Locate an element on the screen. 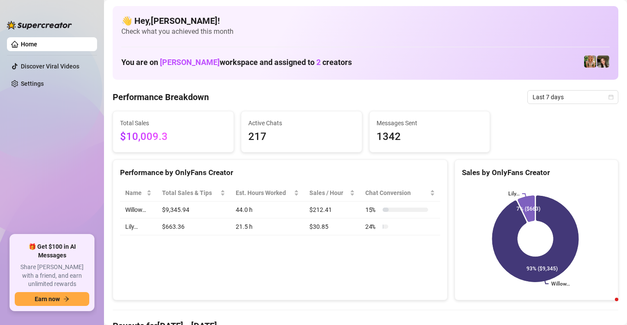  span: 1342 is located at coordinates (430, 137).